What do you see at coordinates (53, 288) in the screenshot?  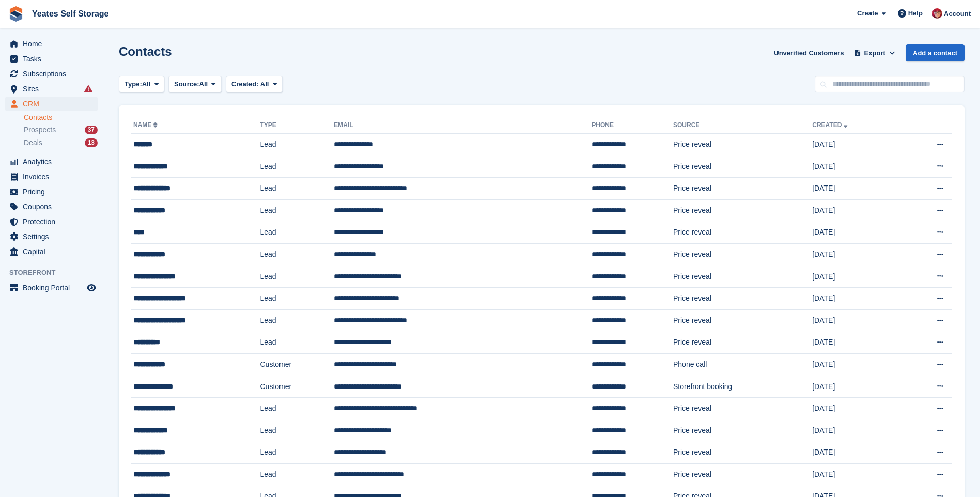 I see `span: Booking Portal` at bounding box center [53, 288].